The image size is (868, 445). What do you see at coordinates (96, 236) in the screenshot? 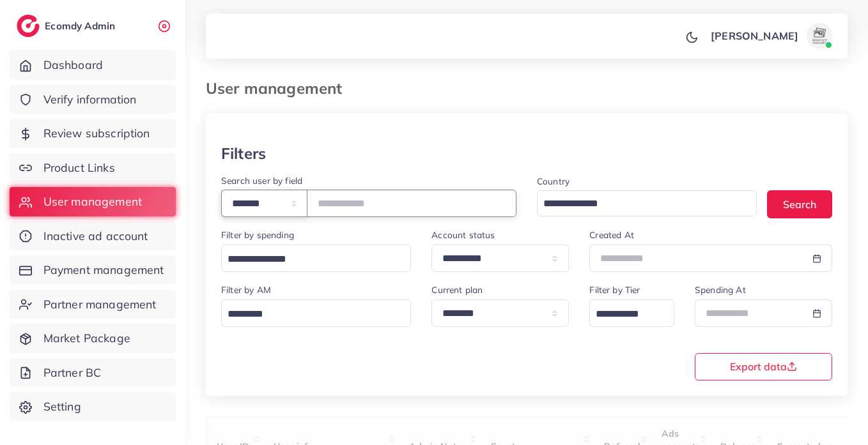
I see `span: Inactive ad account` at bounding box center [96, 236].